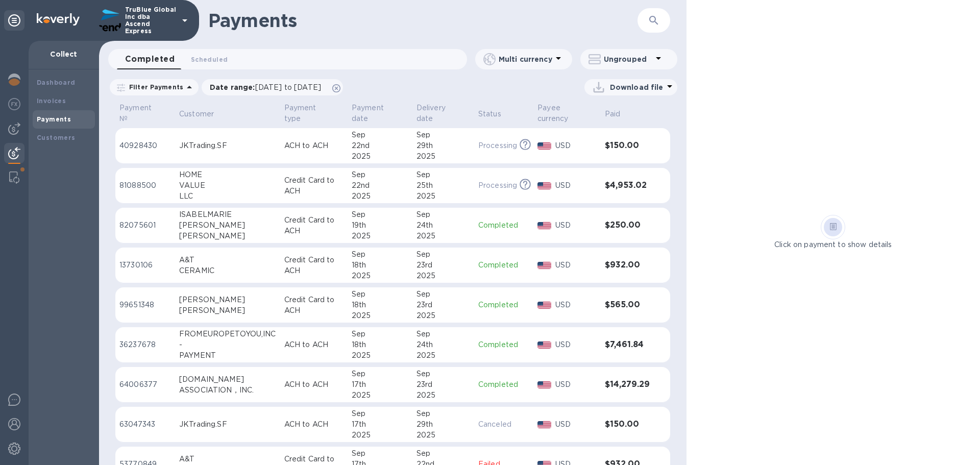 The width and height of the screenshot is (980, 465). I want to click on p: 64006377, so click(145, 384).